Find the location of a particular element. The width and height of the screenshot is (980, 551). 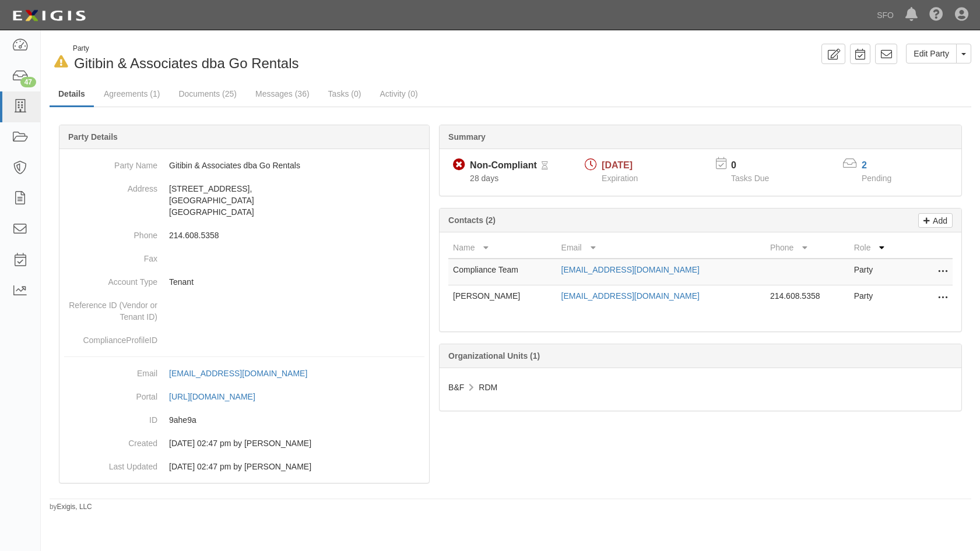

dt: Address is located at coordinates (111, 186).